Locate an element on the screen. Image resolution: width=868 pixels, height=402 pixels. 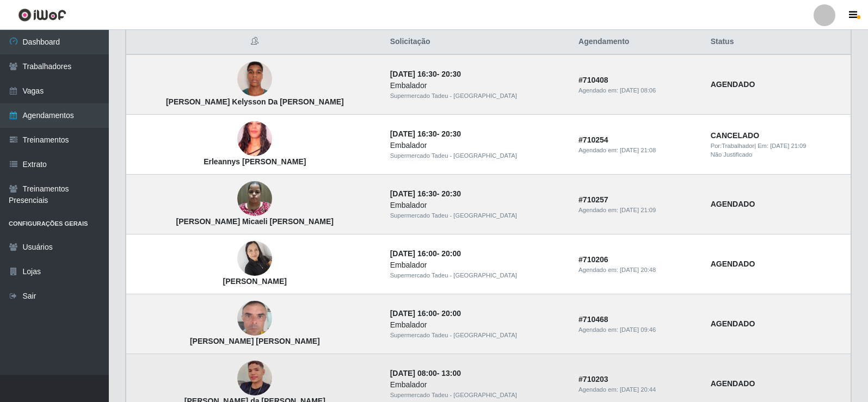
th: Status is located at coordinates (777, 42).